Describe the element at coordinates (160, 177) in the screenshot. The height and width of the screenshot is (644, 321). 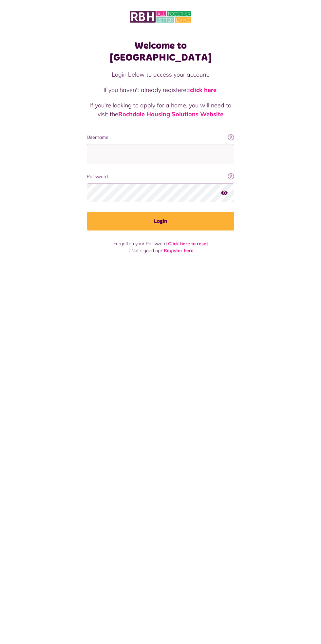
I see `label: Password` at that location.